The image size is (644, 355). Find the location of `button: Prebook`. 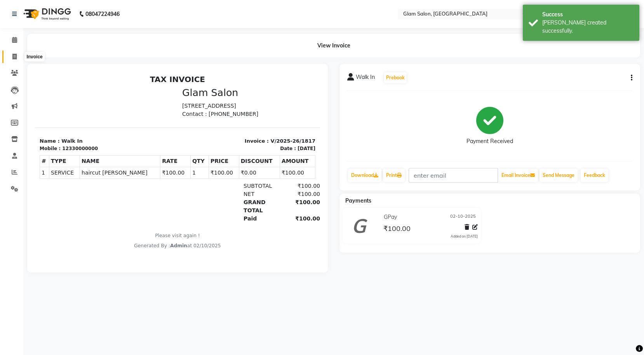

button: Prebook is located at coordinates (396, 78).